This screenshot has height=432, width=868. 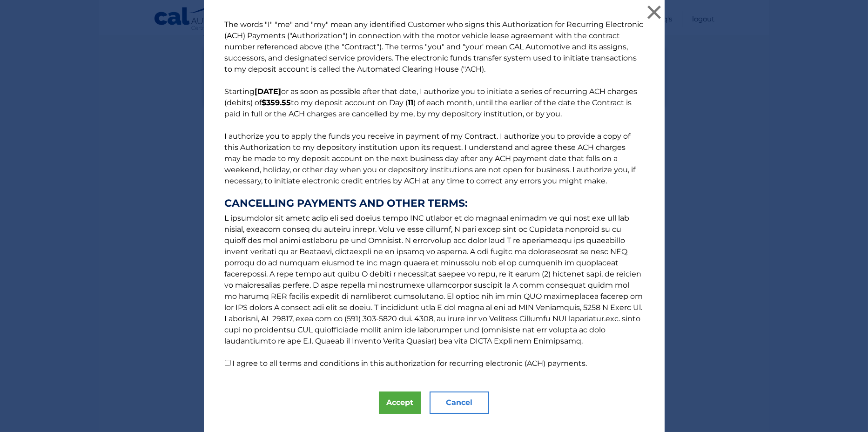 I want to click on b: 11, so click(x=411, y=102).